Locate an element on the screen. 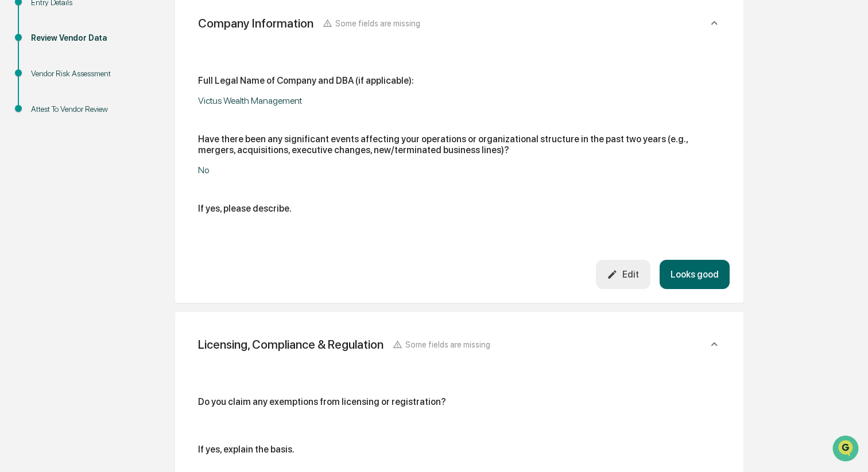 The width and height of the screenshot is (868, 472). span: Data Lookup is located at coordinates (48, 172).